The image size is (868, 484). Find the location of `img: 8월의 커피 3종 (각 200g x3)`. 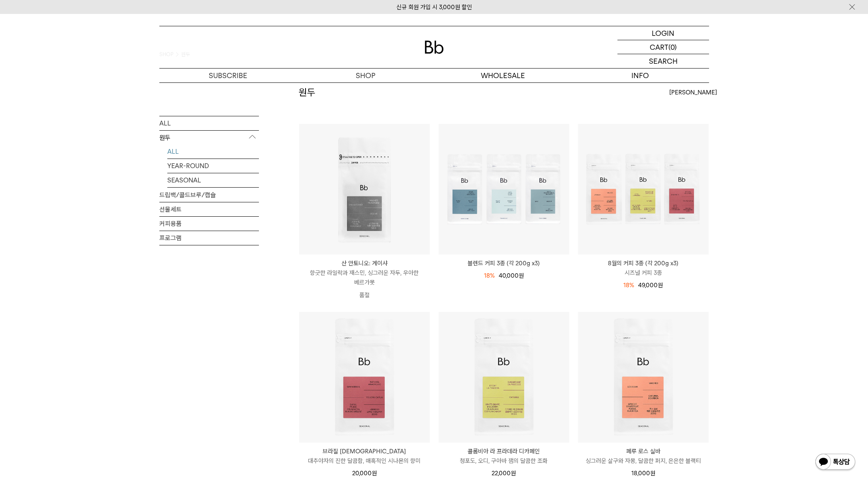

img: 8월의 커피 3종 (각 200g x3) is located at coordinates (644, 189).